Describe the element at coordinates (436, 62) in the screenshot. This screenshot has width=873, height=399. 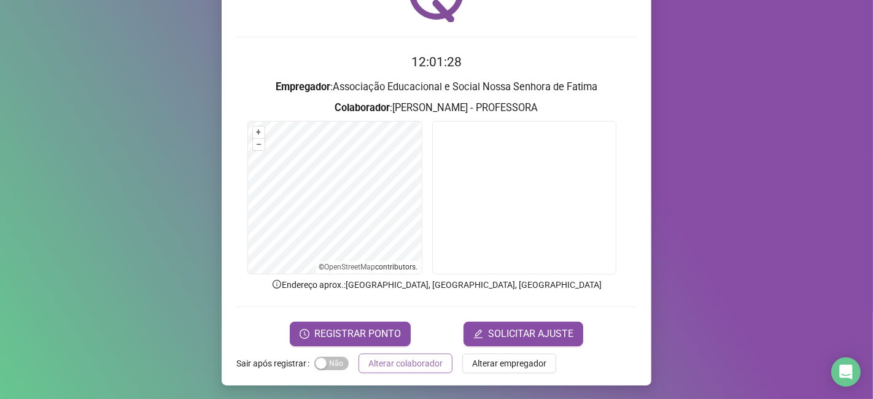
I see `time: 12:01:28` at that location.